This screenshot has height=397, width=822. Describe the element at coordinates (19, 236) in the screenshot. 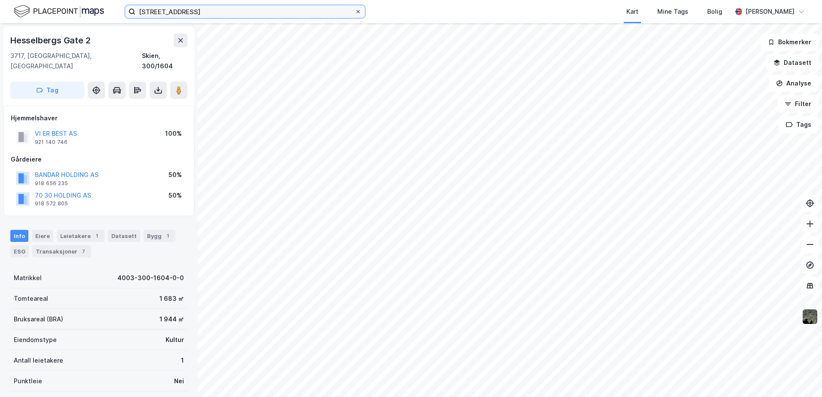

I see `div: Info` at that location.